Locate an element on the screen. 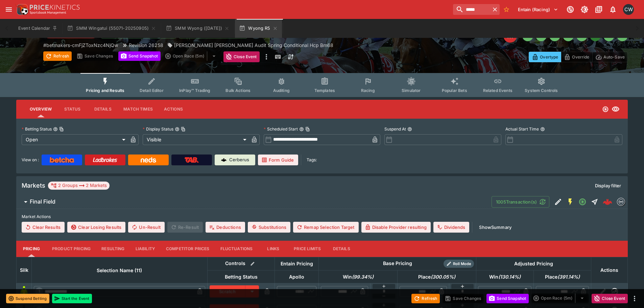 This screenshot has height=308, width=644. img: runner 1 is located at coordinates (24, 291).